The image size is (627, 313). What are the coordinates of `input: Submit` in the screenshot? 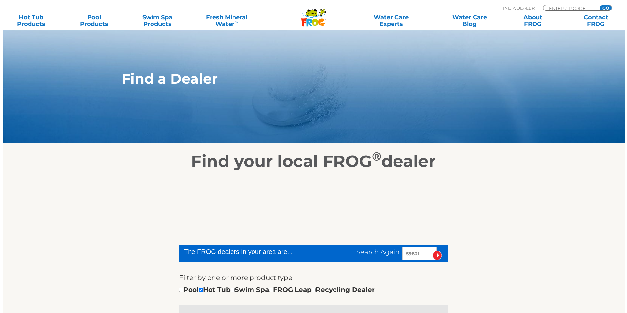 It's located at (437, 255).